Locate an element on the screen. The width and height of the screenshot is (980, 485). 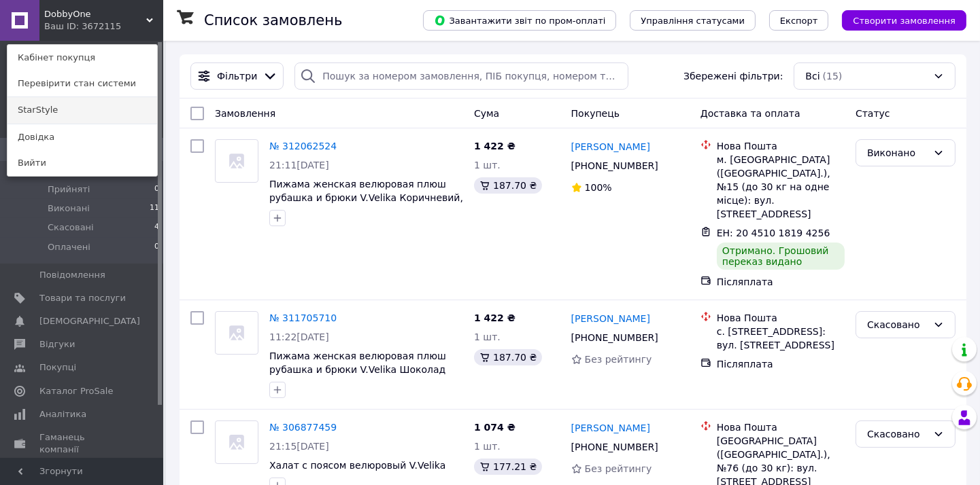
span: Створити замовлення is located at coordinates (904, 20).